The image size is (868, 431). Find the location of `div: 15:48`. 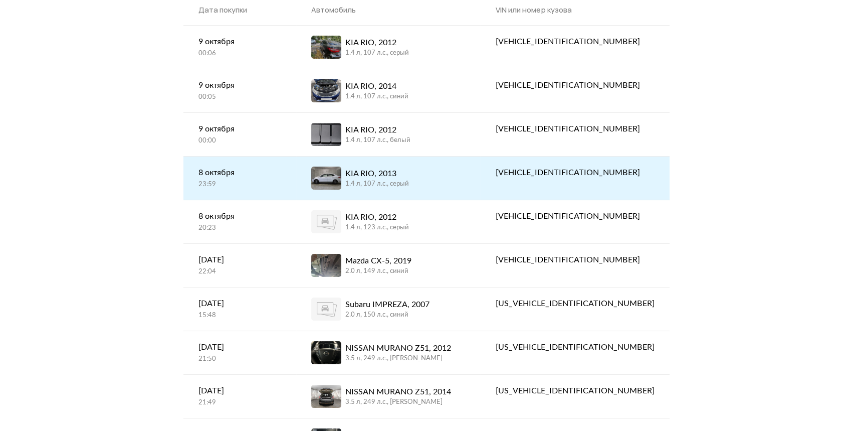

div: 15:48 is located at coordinates (239, 316).